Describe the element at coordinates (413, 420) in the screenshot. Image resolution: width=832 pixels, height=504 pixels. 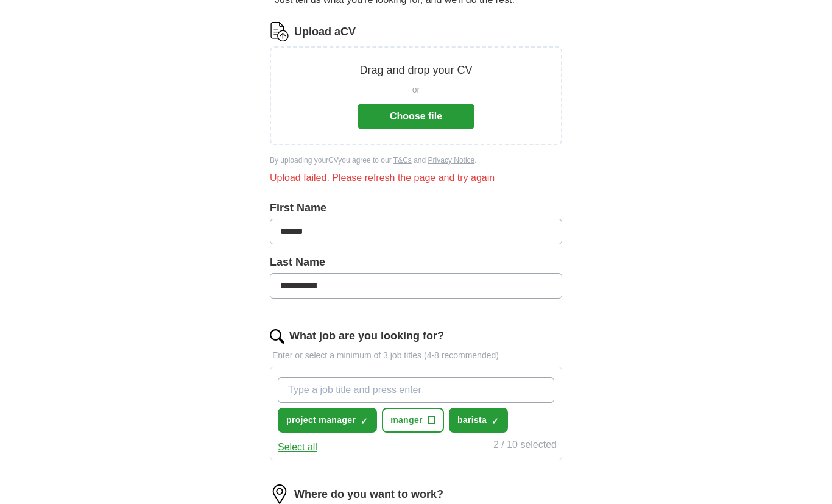
I see `button: manger` at that location.